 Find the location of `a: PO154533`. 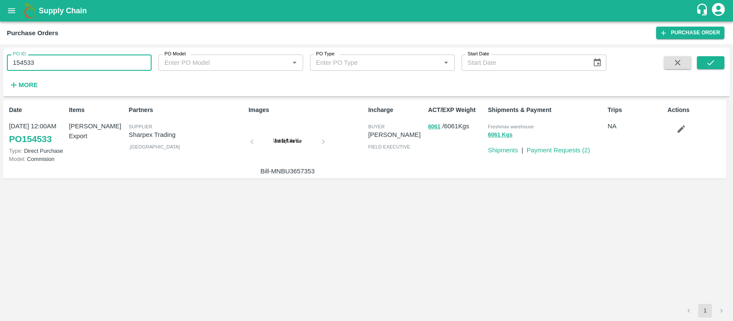

a: PO154533 is located at coordinates (30, 139).